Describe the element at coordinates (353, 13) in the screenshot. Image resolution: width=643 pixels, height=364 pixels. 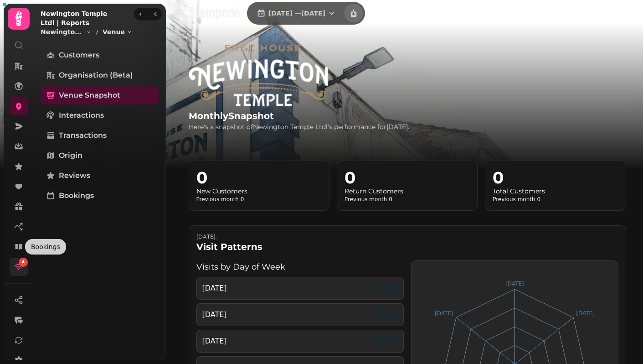
I see `button: download report` at that location.